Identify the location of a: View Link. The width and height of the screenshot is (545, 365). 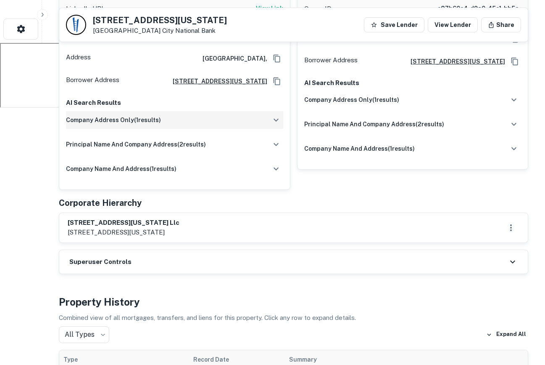
(270, 9).